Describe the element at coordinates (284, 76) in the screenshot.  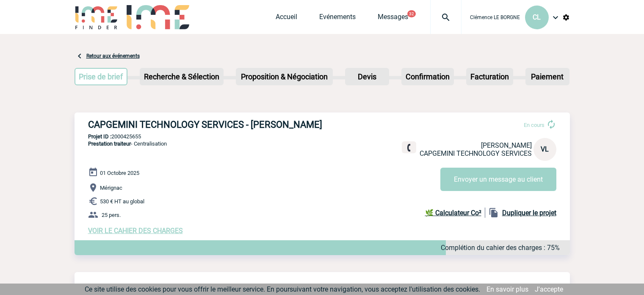
I see `p: Proposition & Négociation` at that location.